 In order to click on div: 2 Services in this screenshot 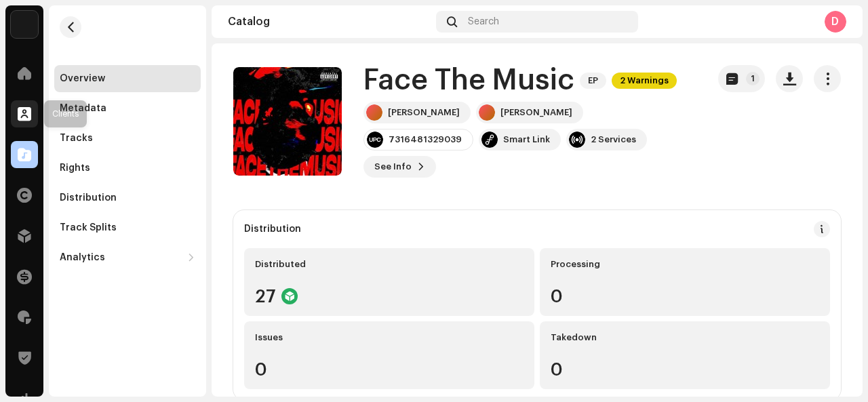, I will do `click(613, 140)`.